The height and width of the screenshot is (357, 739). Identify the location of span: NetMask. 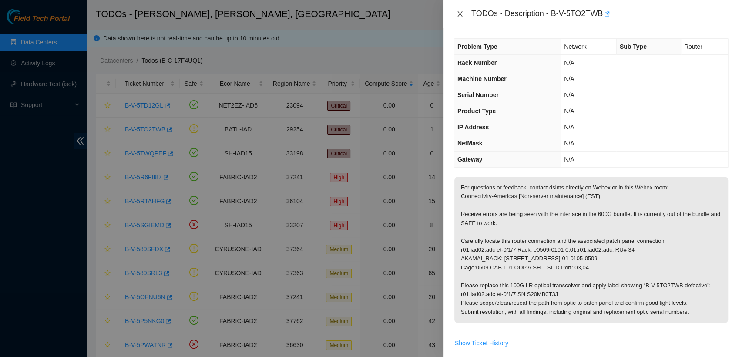
(470, 143).